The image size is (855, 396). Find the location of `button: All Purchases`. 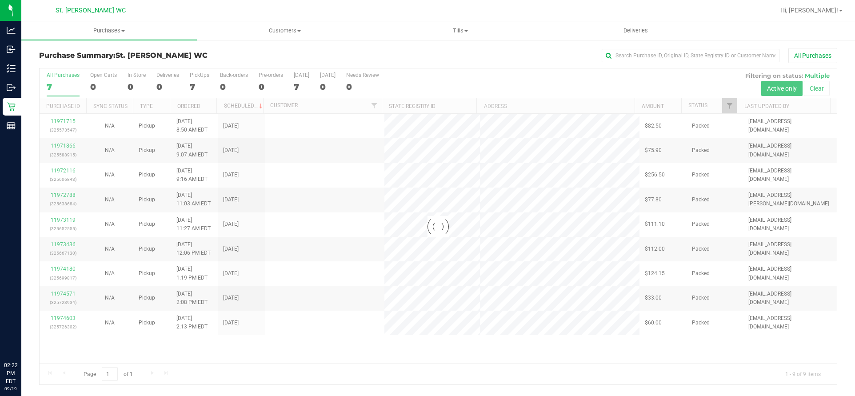

button: All Purchases is located at coordinates (813, 56).